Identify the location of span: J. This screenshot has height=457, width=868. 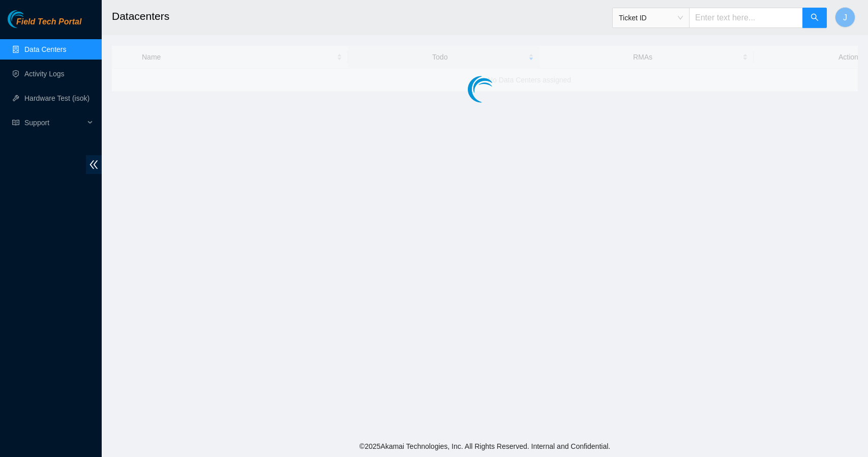
(845, 17).